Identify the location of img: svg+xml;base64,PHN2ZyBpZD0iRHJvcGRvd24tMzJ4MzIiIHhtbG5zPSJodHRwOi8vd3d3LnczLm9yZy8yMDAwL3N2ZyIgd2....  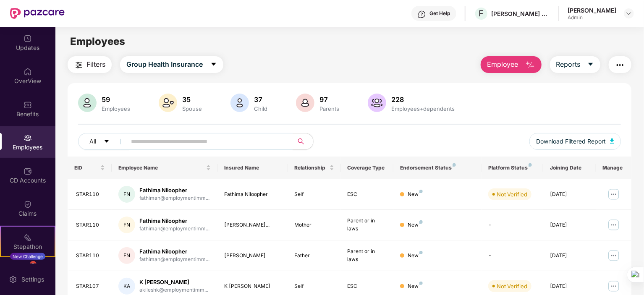
(629, 14).